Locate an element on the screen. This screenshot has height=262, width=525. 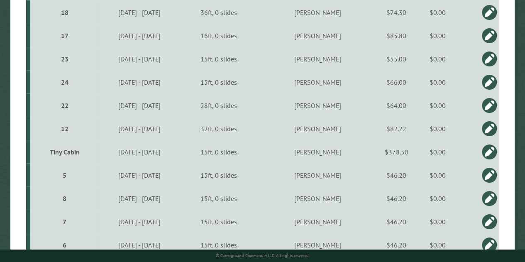
td: 36ft, 0 slides is located at coordinates (219, 12).